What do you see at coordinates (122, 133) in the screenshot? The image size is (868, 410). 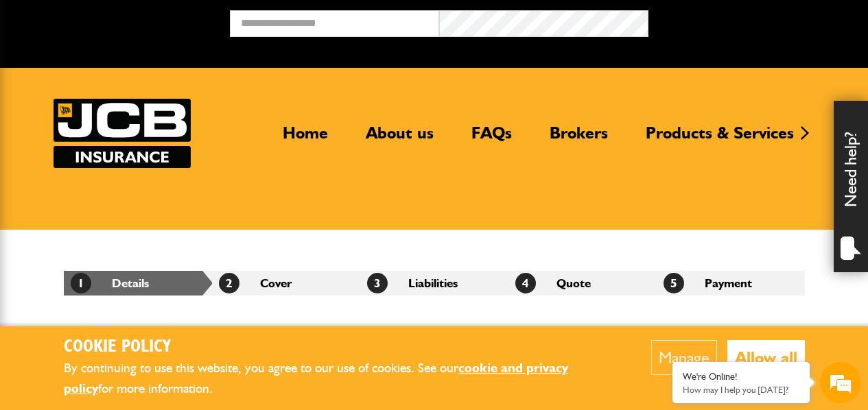 I see `a: JCB Insurance Services` at bounding box center [122, 133].